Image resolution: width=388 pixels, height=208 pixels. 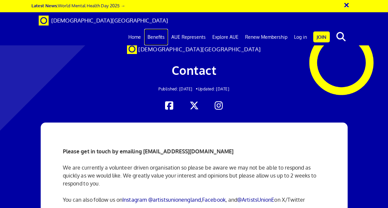 What do you see at coordinates (45, 5) in the screenshot?
I see `strong: Latest News:` at bounding box center [45, 5].